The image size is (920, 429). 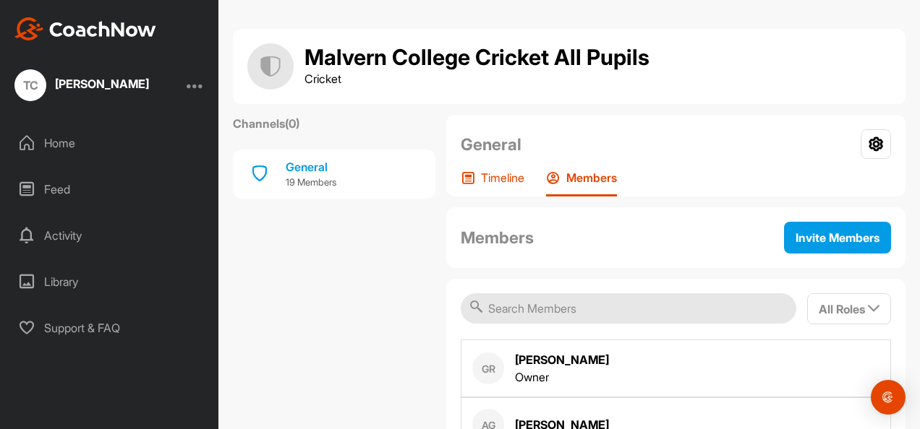 I want to click on div: Home, so click(x=110, y=143).